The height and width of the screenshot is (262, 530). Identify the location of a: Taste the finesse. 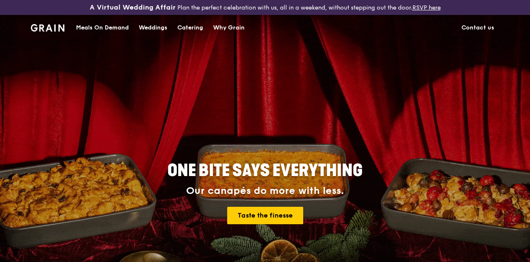
(265, 216).